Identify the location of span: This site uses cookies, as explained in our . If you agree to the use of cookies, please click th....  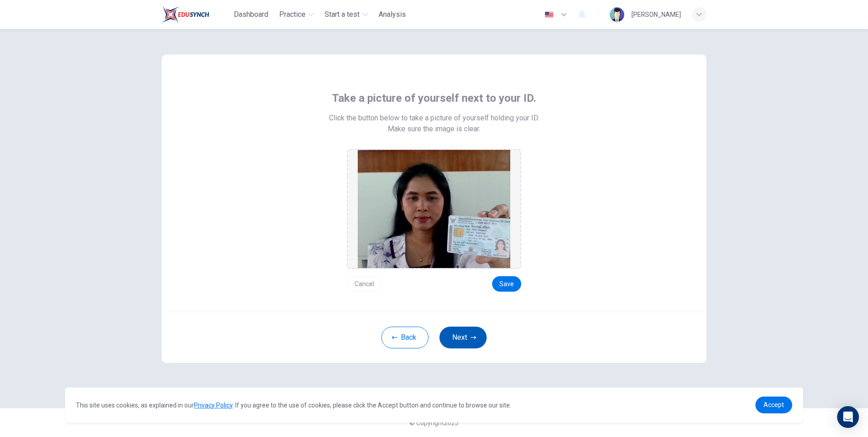
(293, 405).